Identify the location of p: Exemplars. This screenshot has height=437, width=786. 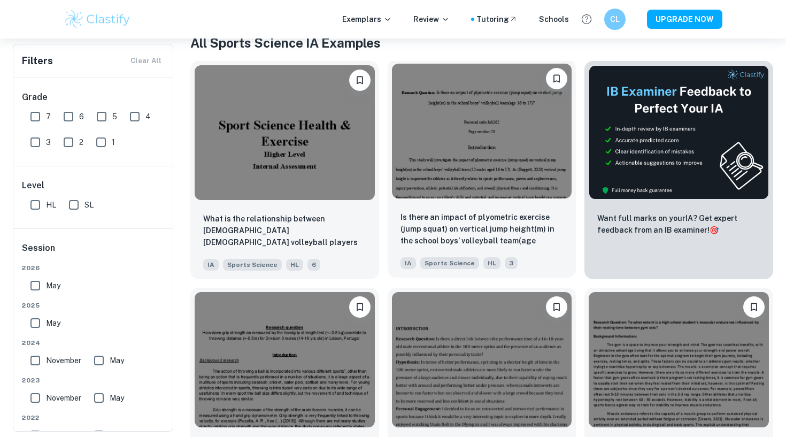
(367, 19).